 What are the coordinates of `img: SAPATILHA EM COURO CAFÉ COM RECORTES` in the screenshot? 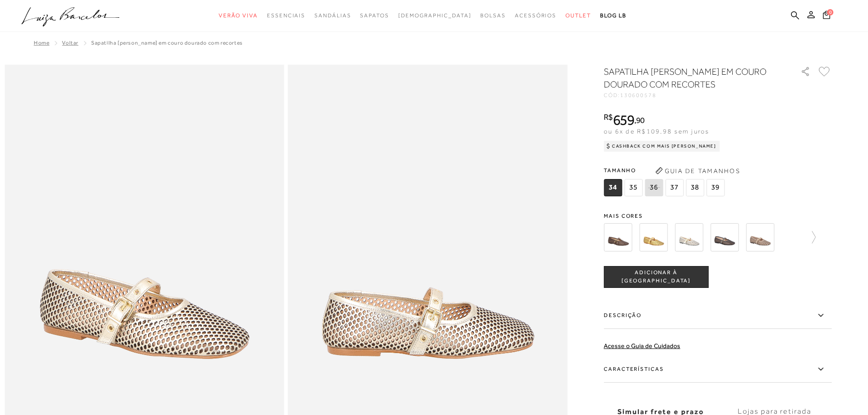 It's located at (618, 237).